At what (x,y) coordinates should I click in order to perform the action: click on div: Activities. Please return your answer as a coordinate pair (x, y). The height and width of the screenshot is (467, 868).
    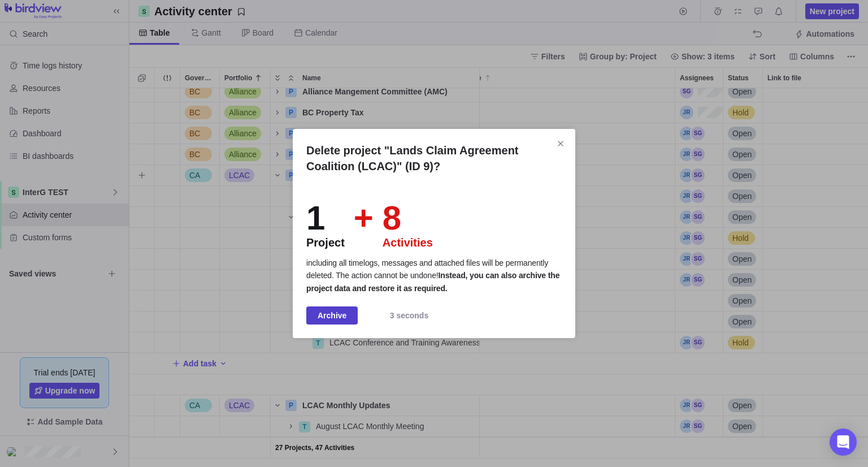
    Looking at the image, I should click on (407, 243).